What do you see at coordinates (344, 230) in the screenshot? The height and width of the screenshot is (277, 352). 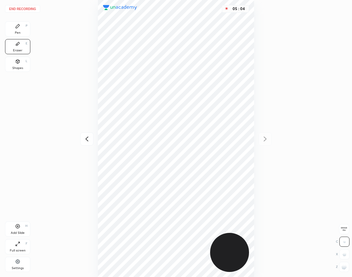 I see `span: Erase all` at bounding box center [344, 230].